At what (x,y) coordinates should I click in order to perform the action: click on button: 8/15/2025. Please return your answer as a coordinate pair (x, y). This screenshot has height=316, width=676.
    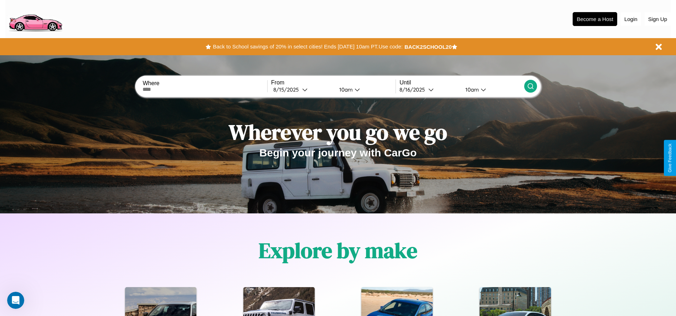
    Looking at the image, I should click on (302, 89).